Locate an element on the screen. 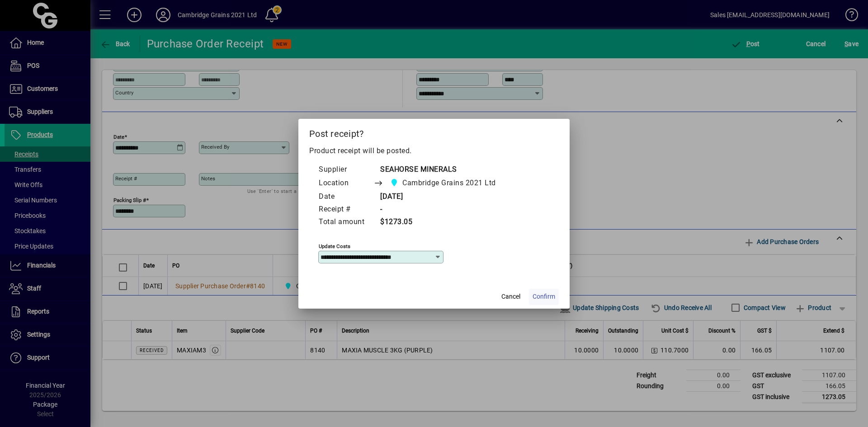  td: $1273.05 is located at coordinates (443, 222).